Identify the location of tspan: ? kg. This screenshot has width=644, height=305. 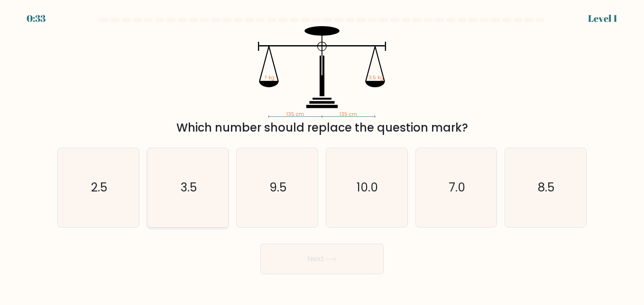
(269, 77).